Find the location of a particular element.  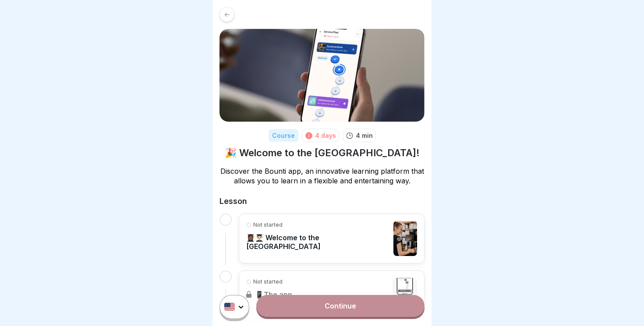

a: Continue is located at coordinates (340, 306).